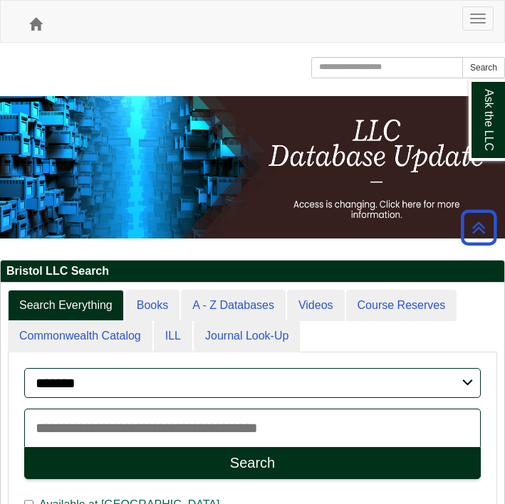 This screenshot has height=504, width=505. I want to click on div: Search, so click(252, 463).